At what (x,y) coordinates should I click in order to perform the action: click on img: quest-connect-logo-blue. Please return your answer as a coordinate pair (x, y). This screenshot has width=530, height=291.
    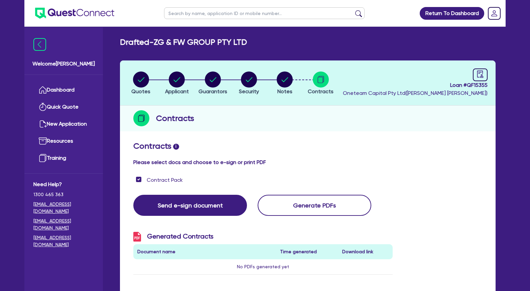
    Looking at the image, I should click on (75, 13).